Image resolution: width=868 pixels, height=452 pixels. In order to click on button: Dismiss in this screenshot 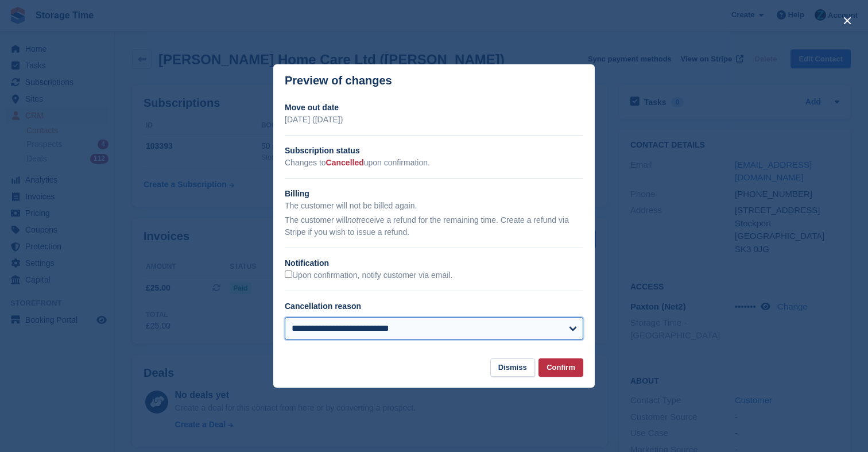, I will do `click(513, 367)`.